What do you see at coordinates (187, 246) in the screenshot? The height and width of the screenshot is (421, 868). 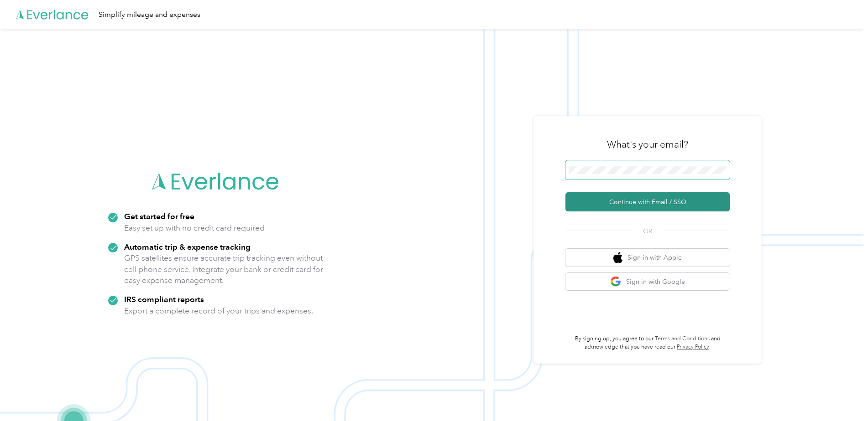 I see `strong: Automatic trip & expense tracking` at bounding box center [187, 246].